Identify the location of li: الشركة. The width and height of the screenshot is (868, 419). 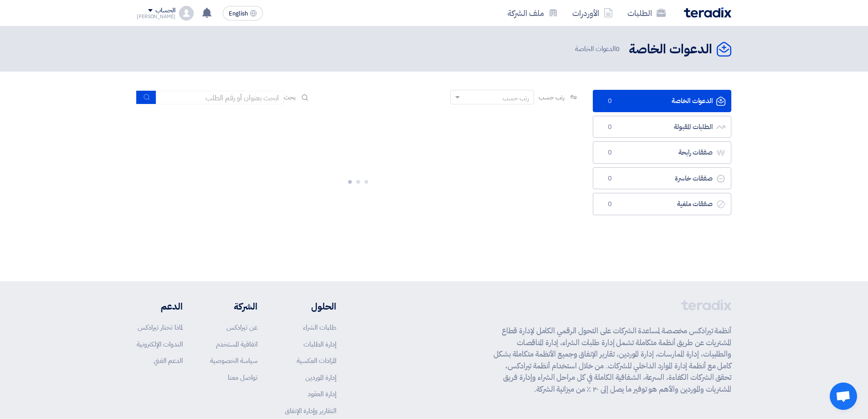
(233, 306).